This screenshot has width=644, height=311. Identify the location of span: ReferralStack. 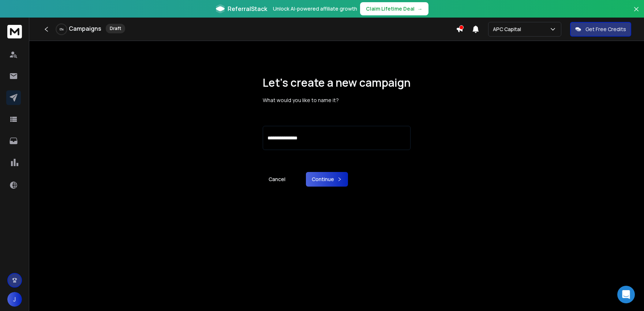
(248, 9).